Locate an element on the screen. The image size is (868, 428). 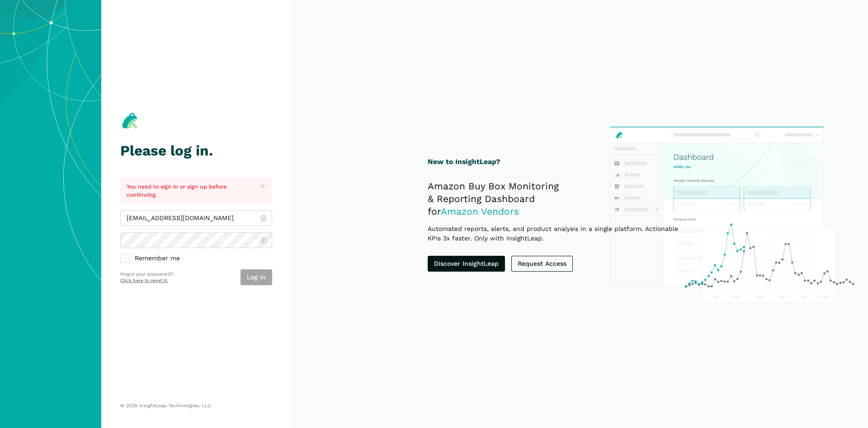
h1: New to InsightLeap? is located at coordinates (560, 162).